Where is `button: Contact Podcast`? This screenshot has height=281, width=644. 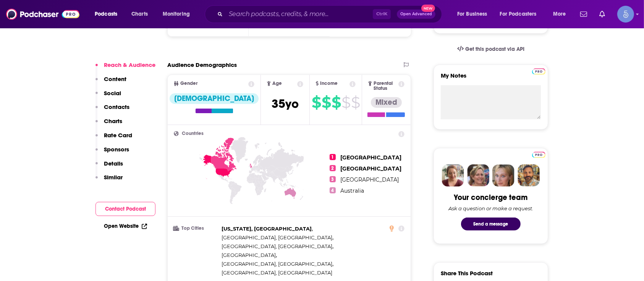 button: Contact Podcast is located at coordinates (125, 209).